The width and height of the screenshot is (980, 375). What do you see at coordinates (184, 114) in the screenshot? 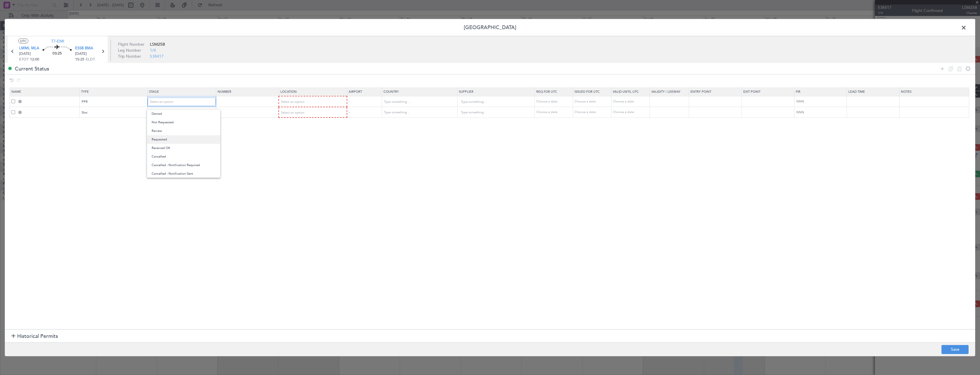
I see `span: Denied` at bounding box center [184, 114].